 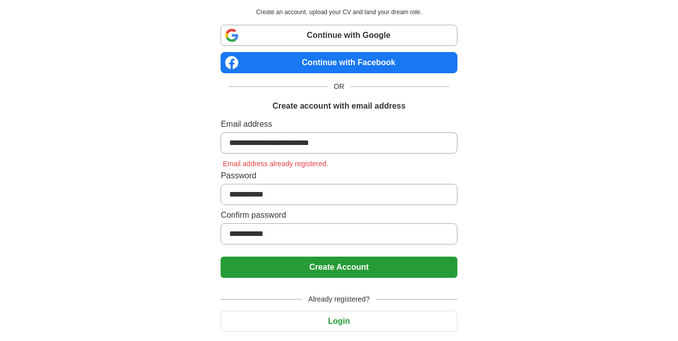 I want to click on span: OR, so click(x=339, y=86).